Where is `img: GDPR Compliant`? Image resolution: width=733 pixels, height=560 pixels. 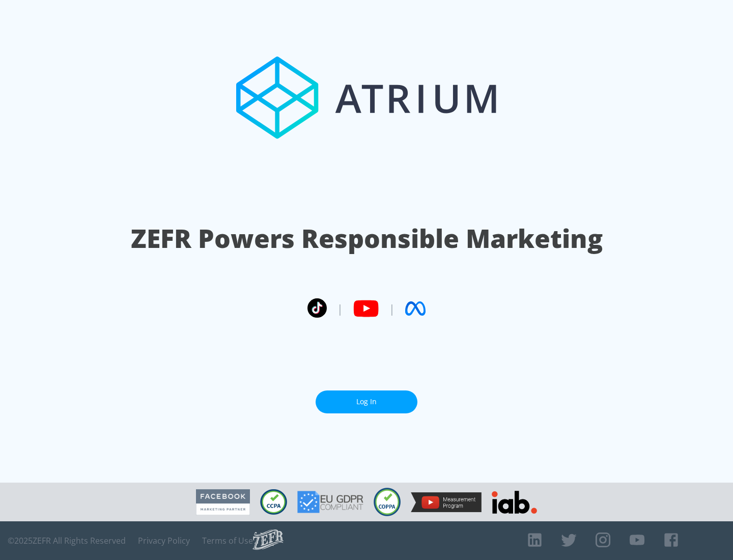
img: GDPR Compliant is located at coordinates (330, 502).